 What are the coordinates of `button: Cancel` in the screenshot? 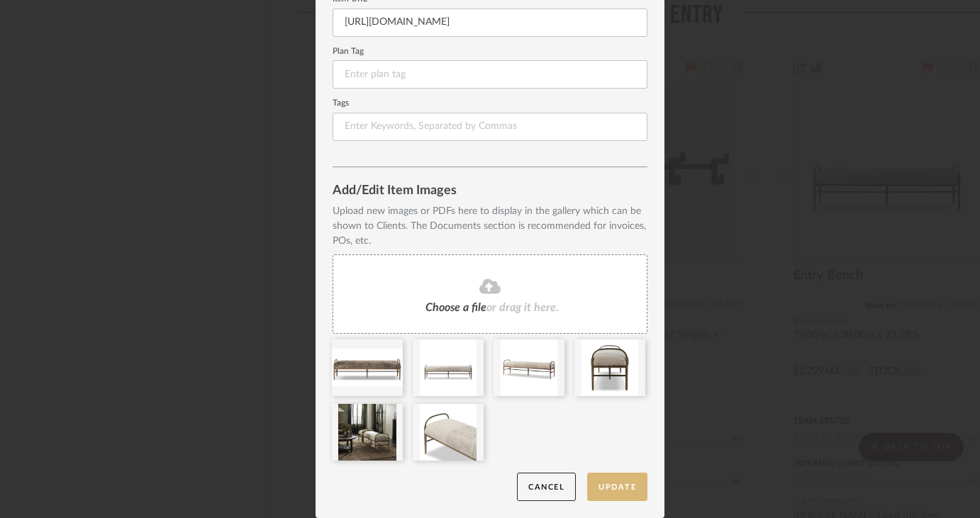 It's located at (546, 486).